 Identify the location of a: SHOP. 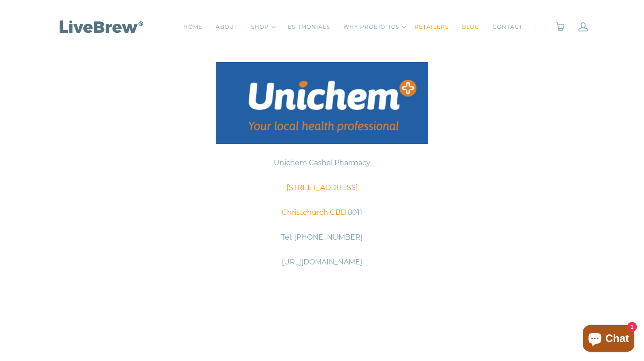
(260, 27).